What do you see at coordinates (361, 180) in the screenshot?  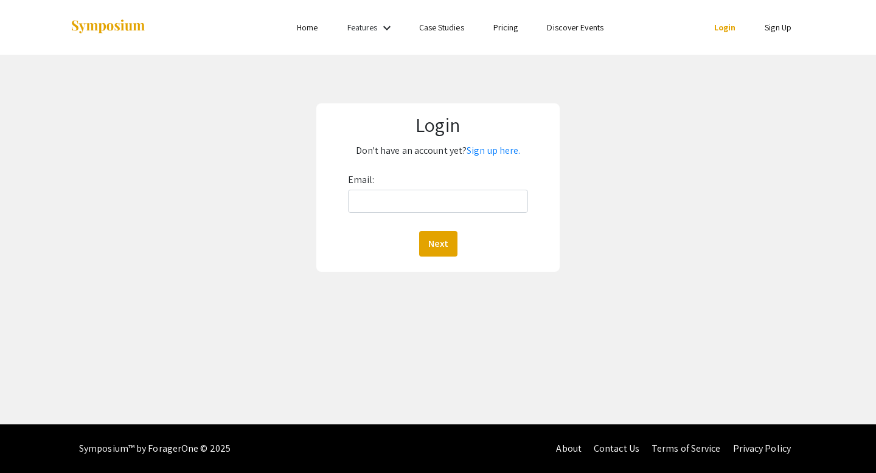 I see `label: Email:` at bounding box center [361, 180].